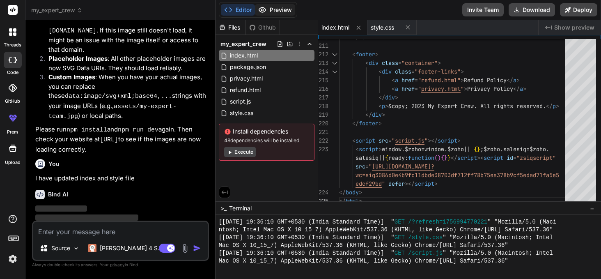 This screenshot has width=601, height=279. I want to click on li: : The hero image now points to . If this image still doesn't load, it might be an issue with the ..., so click(124, 35).